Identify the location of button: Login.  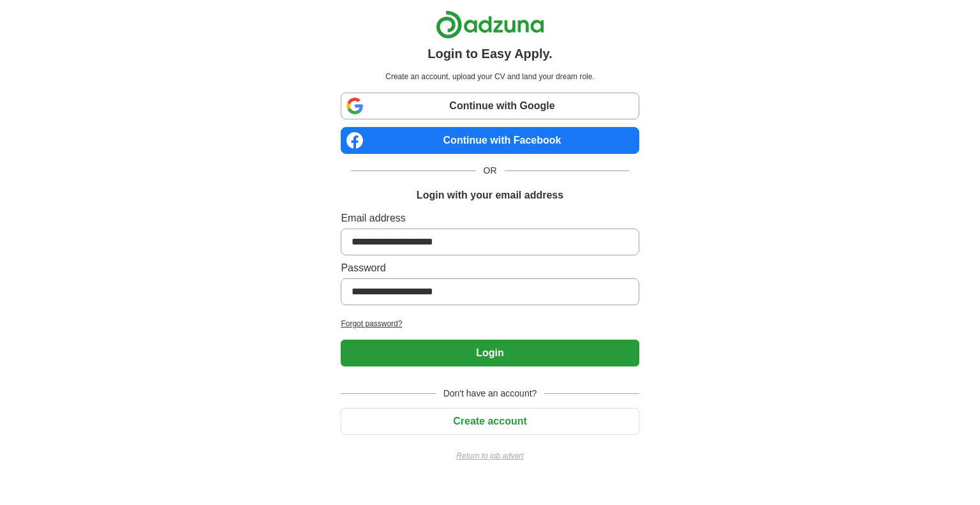
(490, 353).